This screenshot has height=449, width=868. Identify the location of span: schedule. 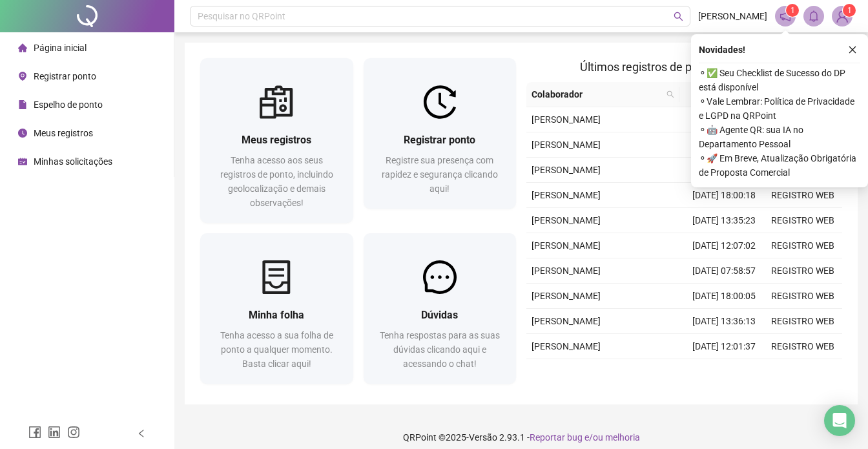
(23, 162).